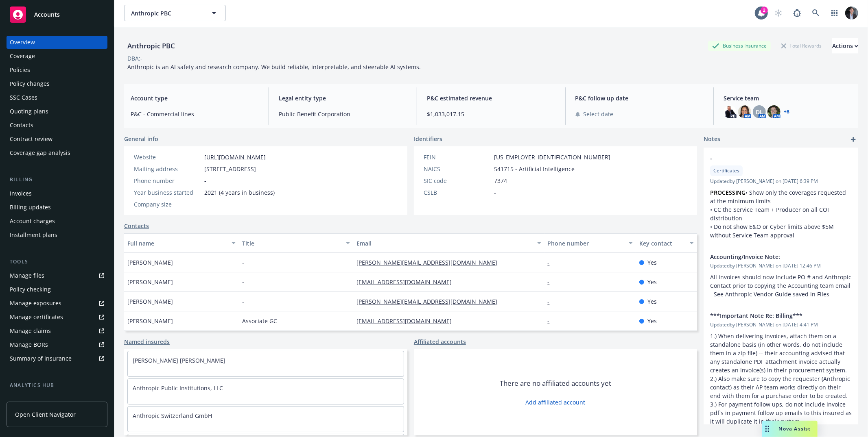  What do you see at coordinates (795, 428) in the screenshot?
I see `span: Nova Assist` at bounding box center [795, 428].